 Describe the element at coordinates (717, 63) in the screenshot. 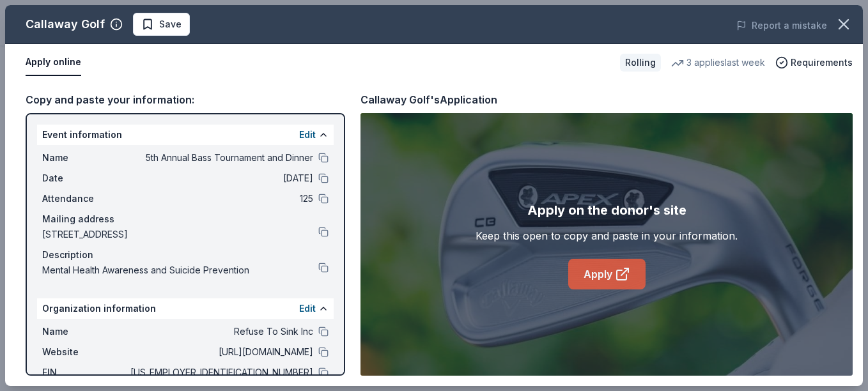

I see `div: 3 applies last week` at that location.